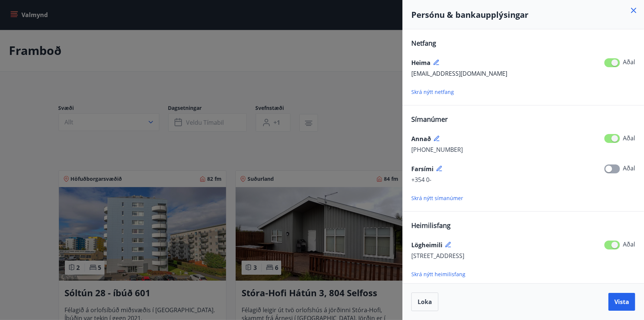 This screenshot has width=644, height=320. What do you see at coordinates (423, 43) in the screenshot?
I see `span: Netfang` at bounding box center [423, 43].